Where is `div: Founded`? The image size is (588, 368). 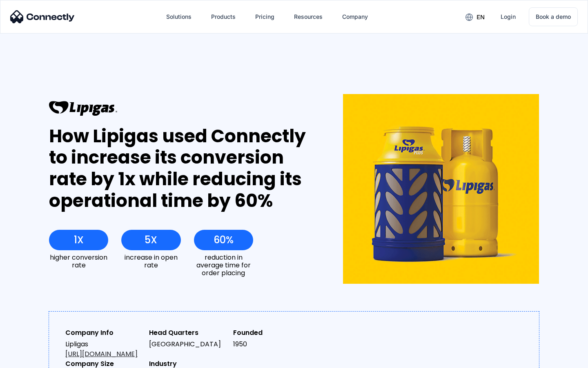 div: Founded is located at coordinates (272, 333).